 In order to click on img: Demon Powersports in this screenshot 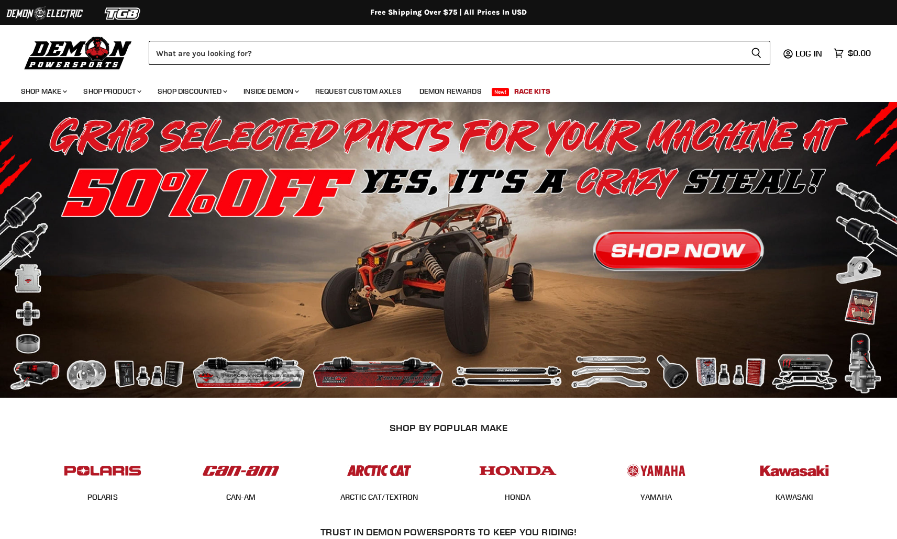, I will do `click(78, 52)`.